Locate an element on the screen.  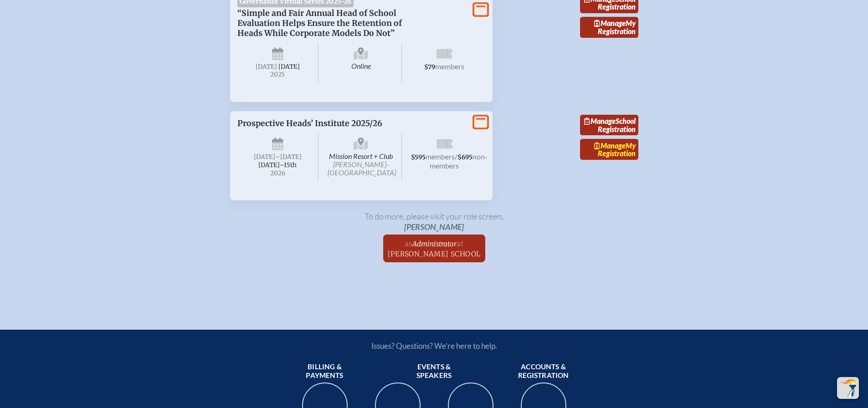
p: Prospective Heads’ Institute 2025/26 is located at coordinates (353, 123).